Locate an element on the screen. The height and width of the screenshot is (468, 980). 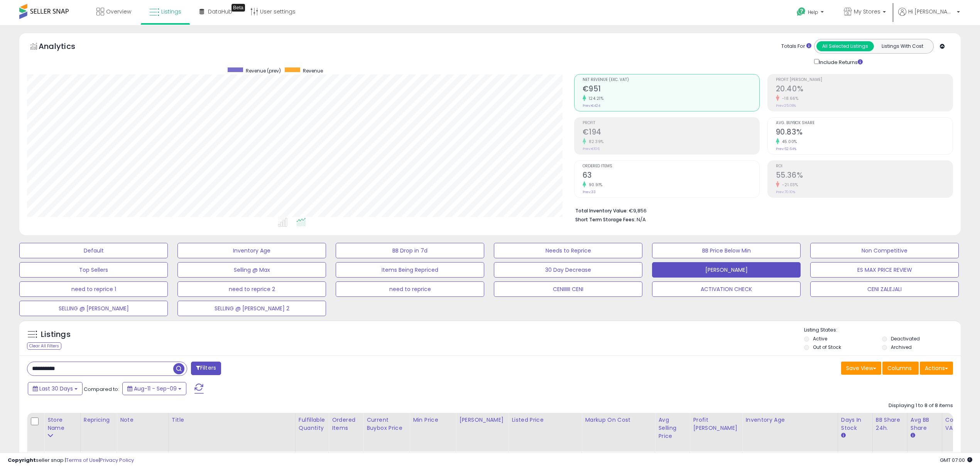
strong: Copyright is located at coordinates (22, 460).